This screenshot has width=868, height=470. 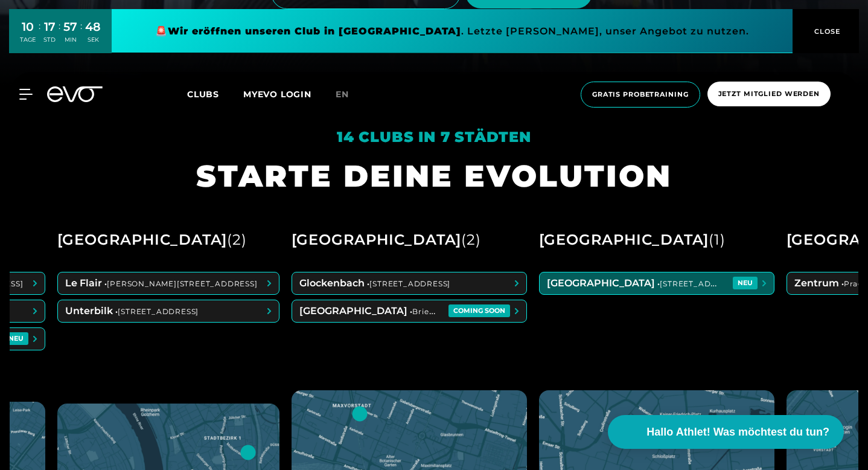 I want to click on a: MYEVO LOGIN, so click(x=277, y=94).